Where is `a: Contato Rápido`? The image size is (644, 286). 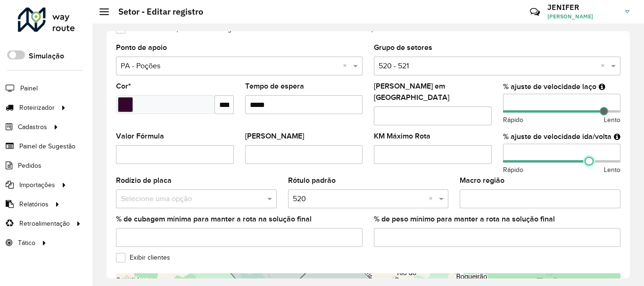
a: Contato Rápido is located at coordinates (534, 12).